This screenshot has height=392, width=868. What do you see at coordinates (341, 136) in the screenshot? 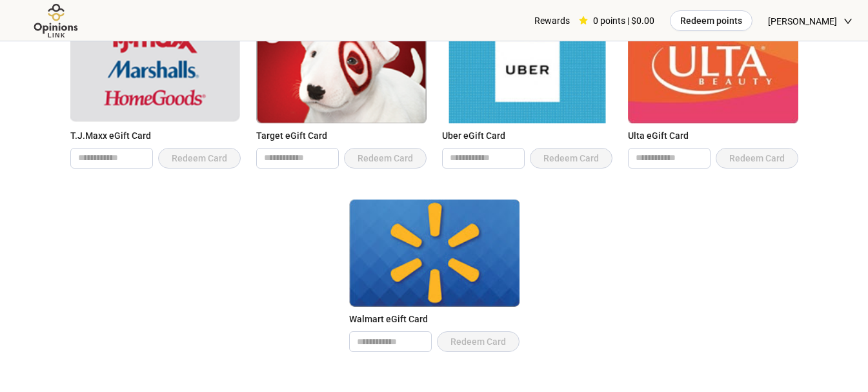
I see `div: Target eGift Card` at bounding box center [341, 136].